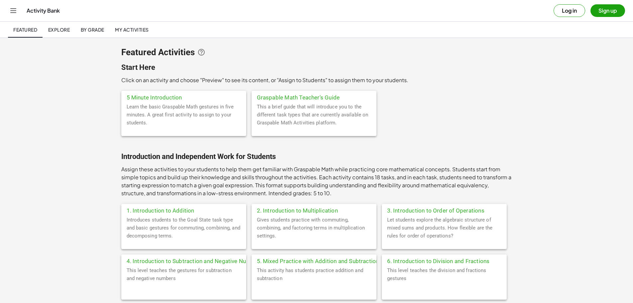  I want to click on div: 5 Minute Introduction, so click(184, 97).